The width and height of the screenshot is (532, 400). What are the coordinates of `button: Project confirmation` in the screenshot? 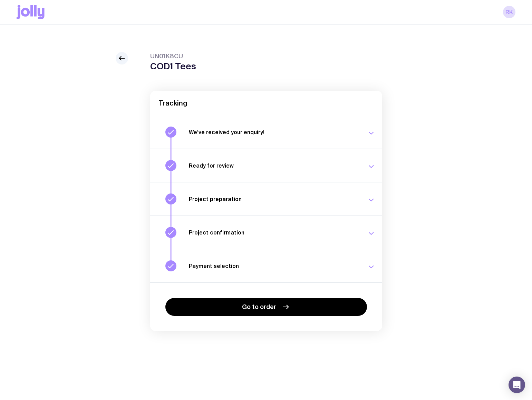 It's located at (266, 232).